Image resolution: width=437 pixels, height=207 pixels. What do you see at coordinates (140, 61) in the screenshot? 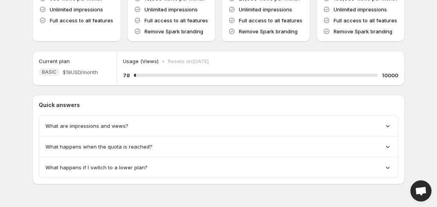
I see `p: Usage (Views)` at bounding box center [140, 61].